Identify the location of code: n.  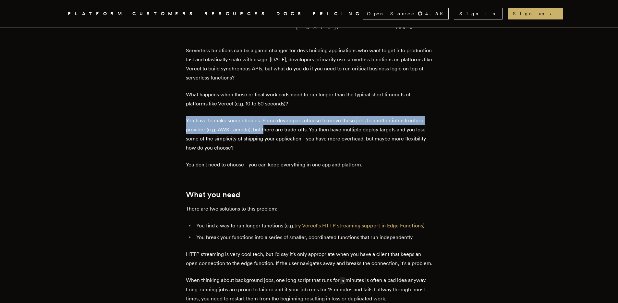
(343, 281).